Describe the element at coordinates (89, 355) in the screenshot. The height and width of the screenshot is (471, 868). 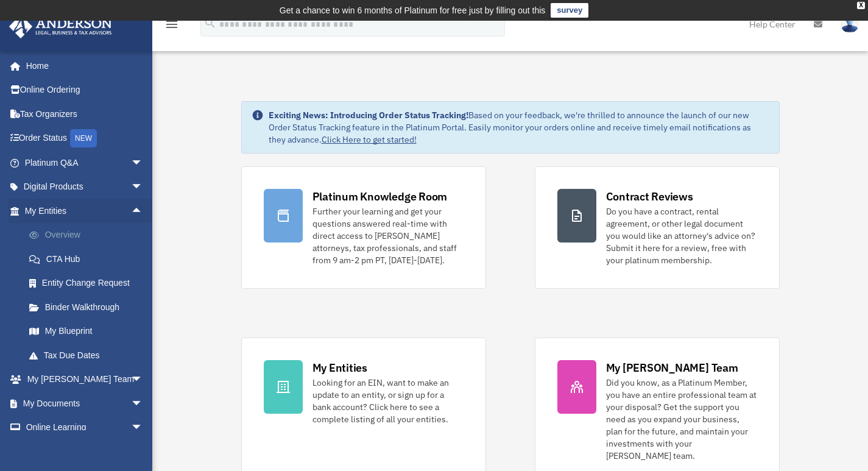
I see `a: Tax Due Dates` at that location.